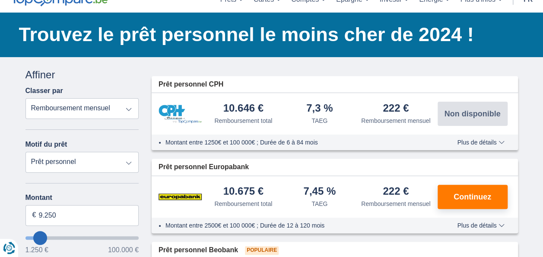 Image resolution: width=543 pixels, height=257 pixels. What do you see at coordinates (82, 238) in the screenshot?
I see `input: wantToBorrow` at bounding box center [82, 238].